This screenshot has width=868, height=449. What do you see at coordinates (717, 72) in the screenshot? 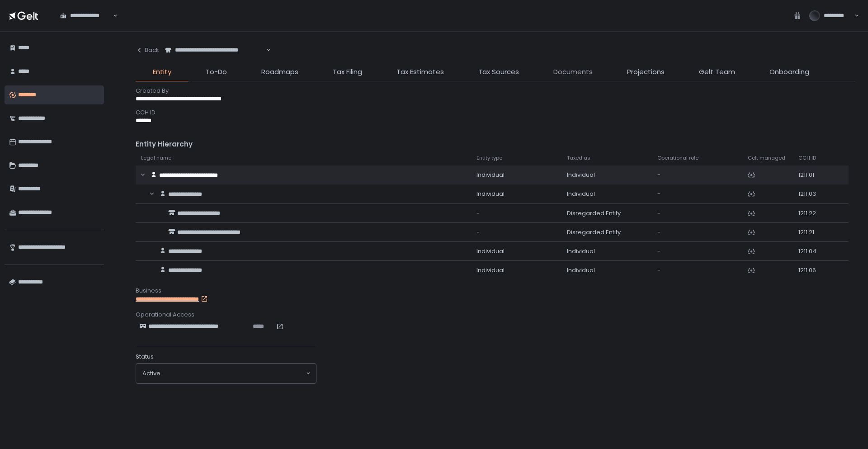
I see `span: Gelt Team` at bounding box center [717, 72].